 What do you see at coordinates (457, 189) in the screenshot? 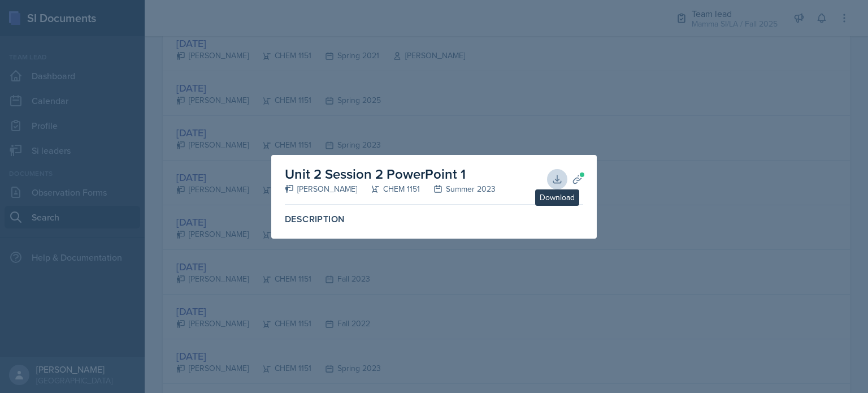
I see `div: Summer 2023` at bounding box center [457, 189].